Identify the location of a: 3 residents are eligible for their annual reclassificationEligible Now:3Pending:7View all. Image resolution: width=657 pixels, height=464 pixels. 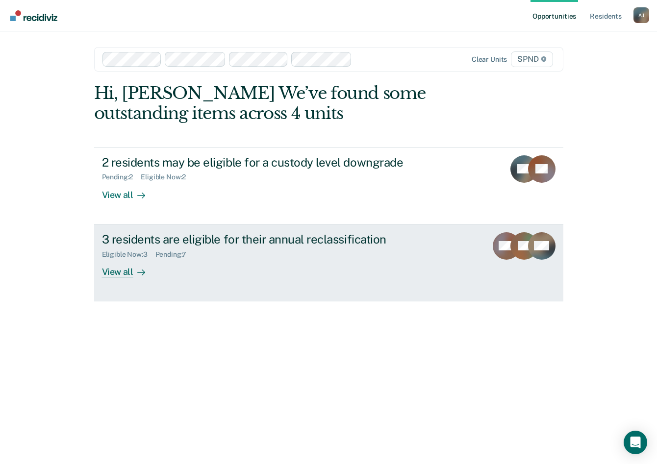
(328, 263).